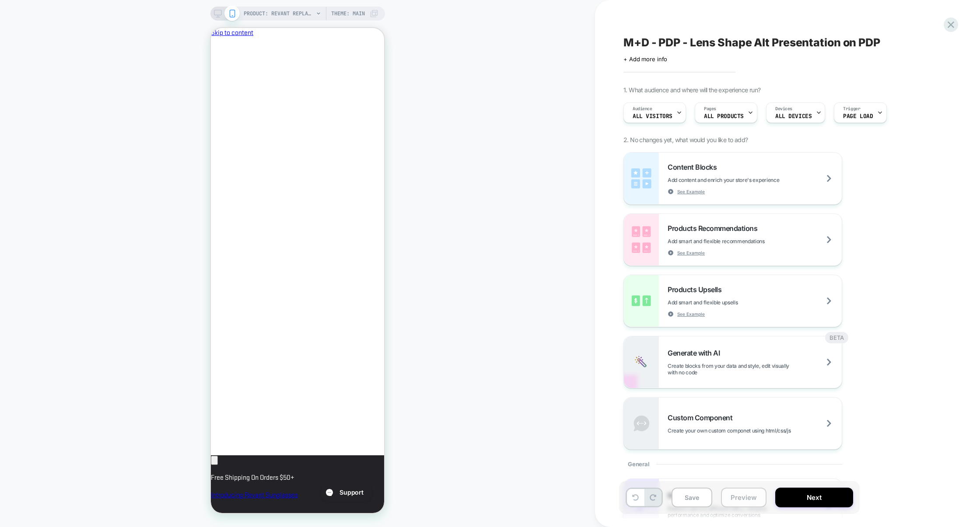  Describe the element at coordinates (652, 116) in the screenshot. I see `span: All Visitors` at that location.